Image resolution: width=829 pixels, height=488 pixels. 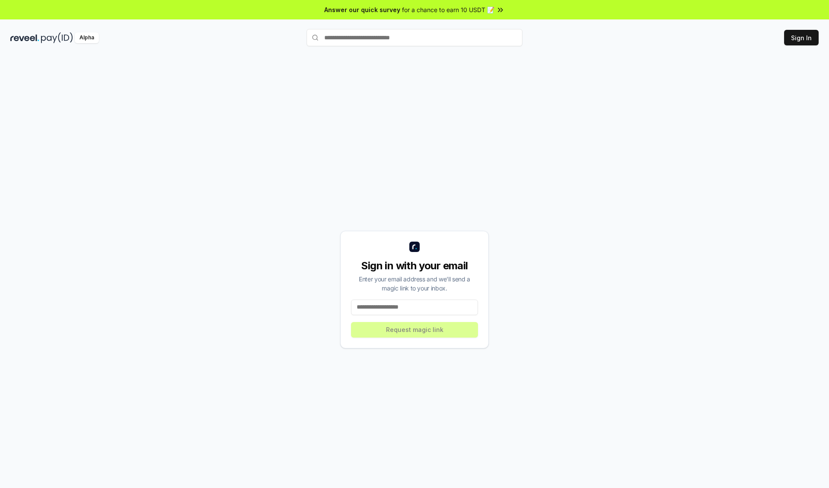 What do you see at coordinates (415, 266) in the screenshot?
I see `div: Sign in with your email` at bounding box center [415, 266].